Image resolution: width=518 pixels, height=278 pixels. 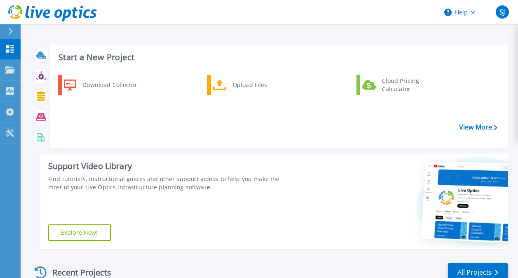 What do you see at coordinates (278, 57) in the screenshot?
I see `h3: Start a New Project` at bounding box center [278, 57].